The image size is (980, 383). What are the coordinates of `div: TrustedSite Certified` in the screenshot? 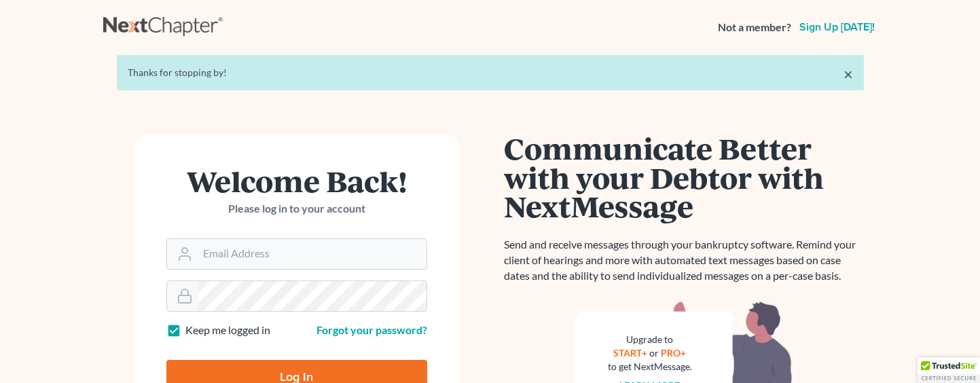 It's located at (949, 370).